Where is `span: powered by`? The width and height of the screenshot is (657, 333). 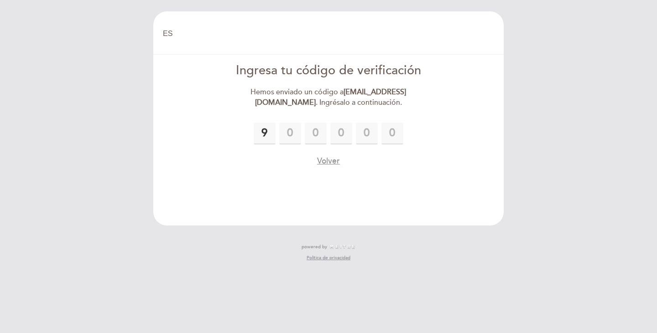
span: powered by is located at coordinates (314, 247).